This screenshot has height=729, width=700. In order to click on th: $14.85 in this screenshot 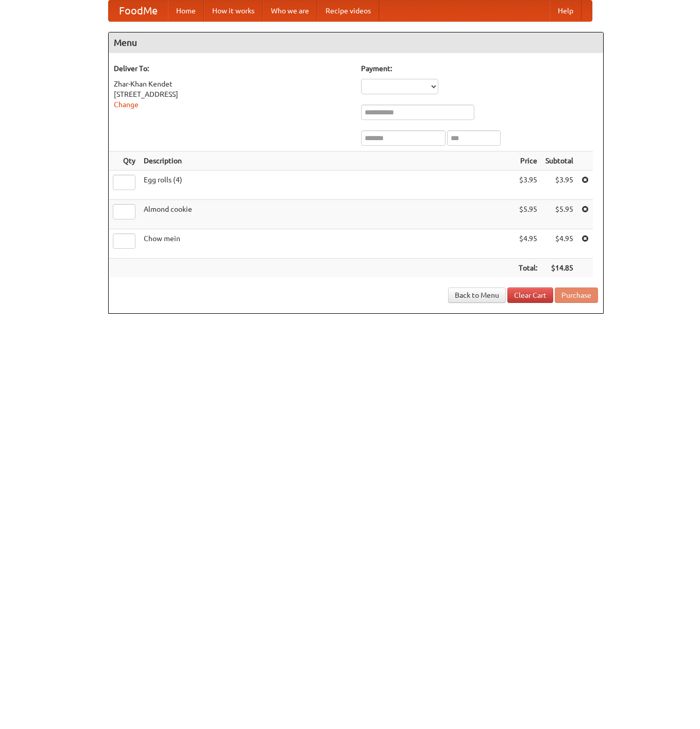, I will do `click(559, 268)`.